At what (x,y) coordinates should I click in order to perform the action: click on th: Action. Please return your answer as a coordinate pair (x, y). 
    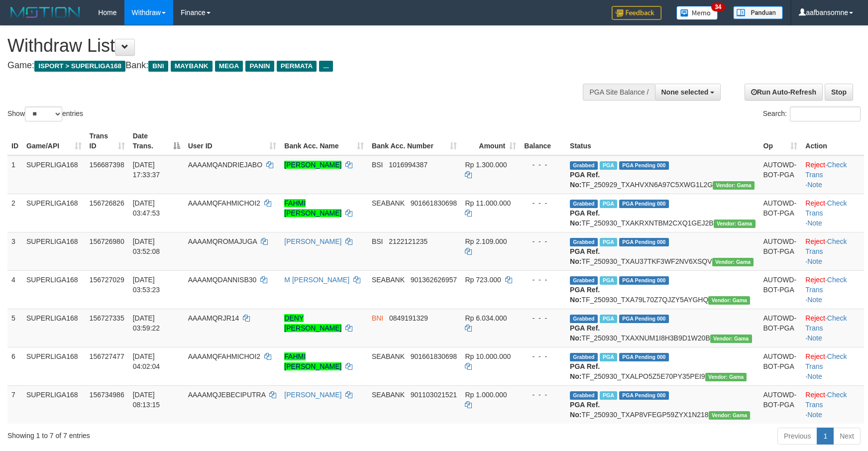
    Looking at the image, I should click on (832, 141).